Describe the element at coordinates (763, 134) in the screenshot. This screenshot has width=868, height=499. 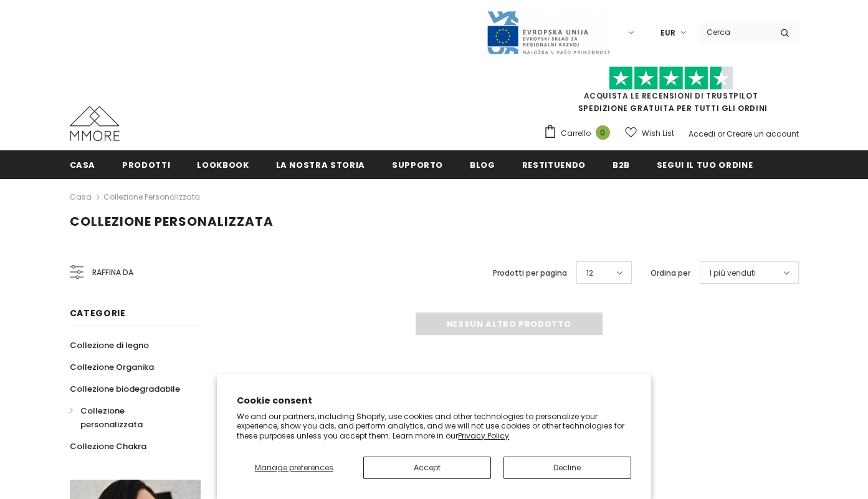
I see `a: Creare un account` at that location.